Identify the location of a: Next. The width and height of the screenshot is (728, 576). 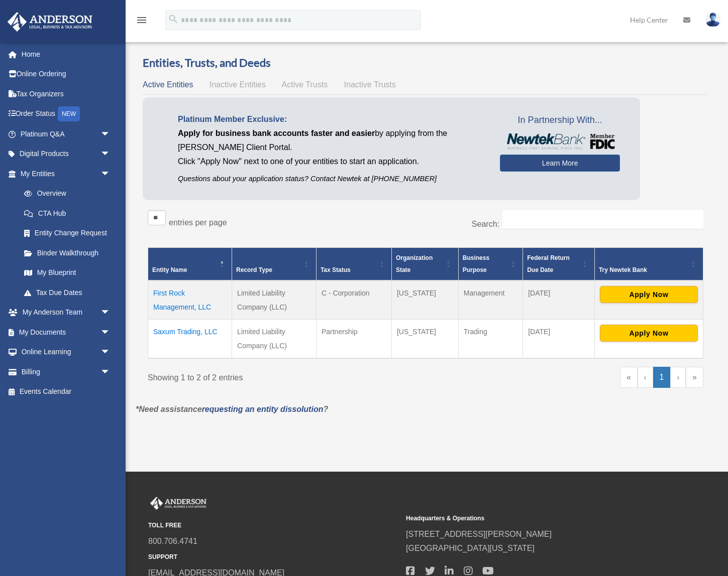
(678, 378).